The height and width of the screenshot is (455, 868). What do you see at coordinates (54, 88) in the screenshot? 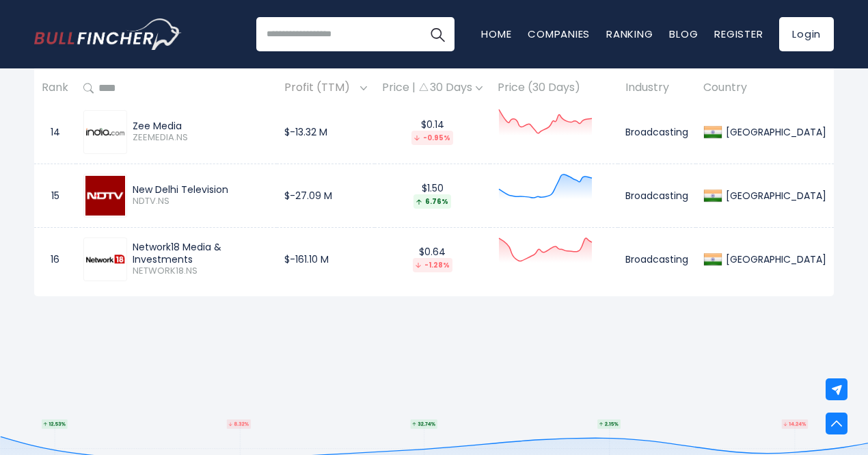
I see `th: Rank` at bounding box center [54, 88].